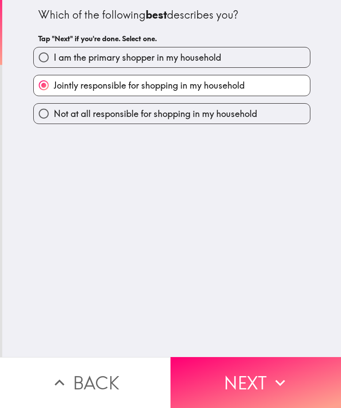 The height and width of the screenshot is (408, 341). I want to click on button: I am the primary shopper in my household, so click(172, 57).